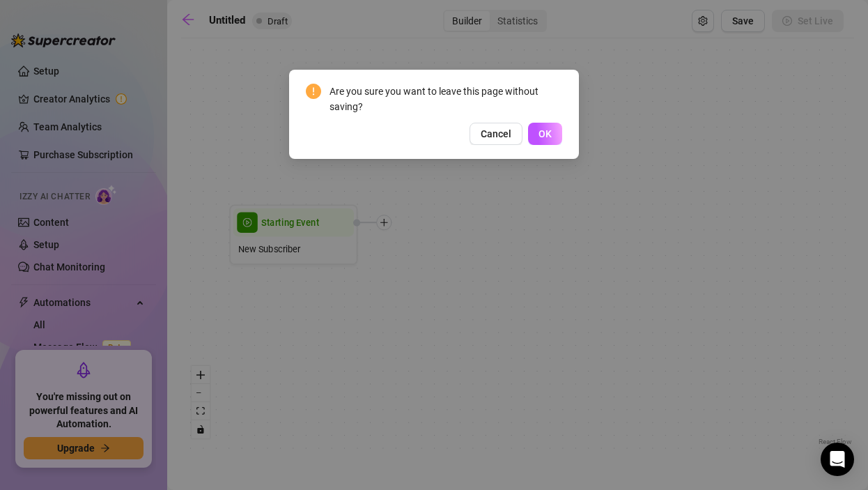  What do you see at coordinates (837, 459) in the screenshot?
I see `div: Open Intercom Messenger` at bounding box center [837, 459].